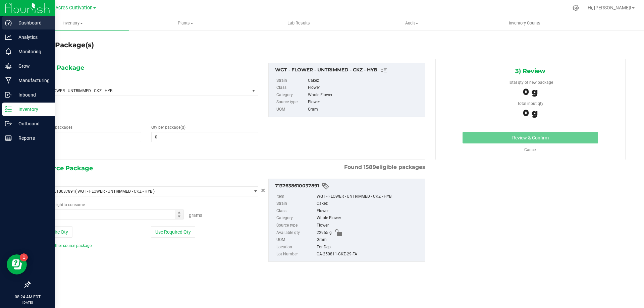 The height and width of the screenshot is (308, 644). What do you see at coordinates (64, 168) in the screenshot?
I see `span: 2) Source Package` at bounding box center [64, 168].